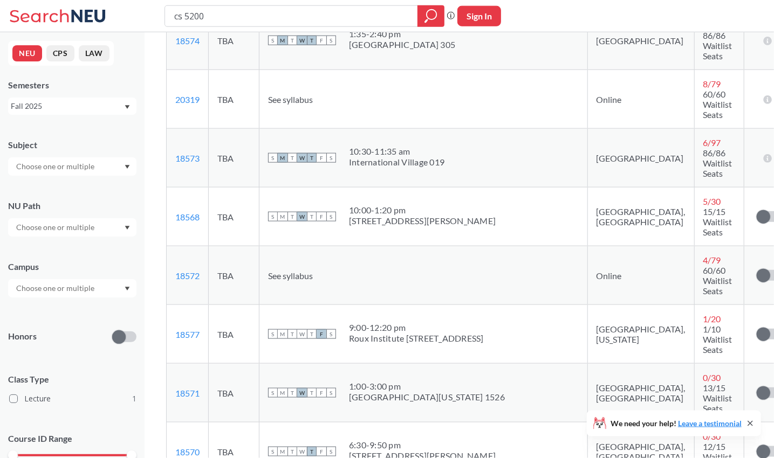 The width and height of the screenshot is (774, 458). Describe the element at coordinates (73, 399) in the screenshot. I see `label: Lecture` at that location.